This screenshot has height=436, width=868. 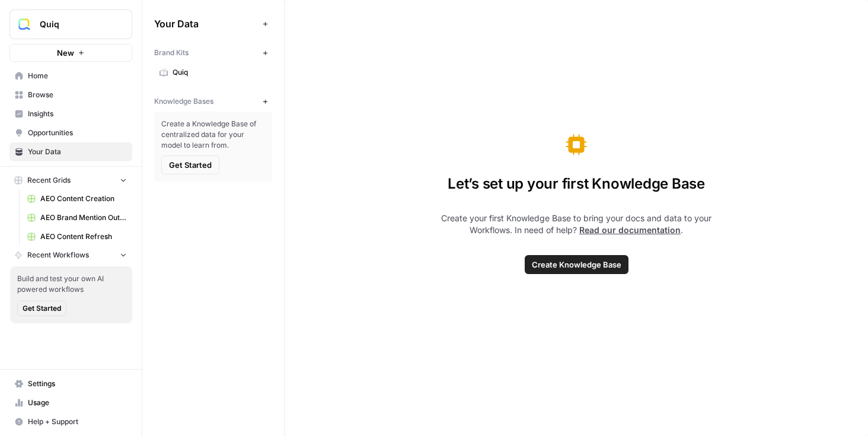 I want to click on a: Your Data, so click(x=70, y=152).